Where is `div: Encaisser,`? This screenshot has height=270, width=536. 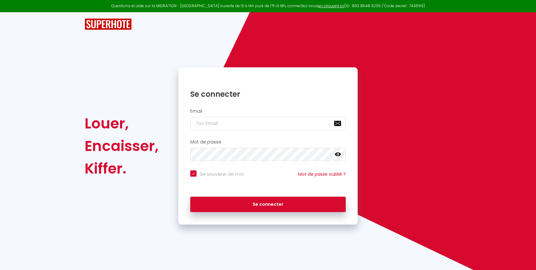
div: Encaisser, is located at coordinates (122, 146).